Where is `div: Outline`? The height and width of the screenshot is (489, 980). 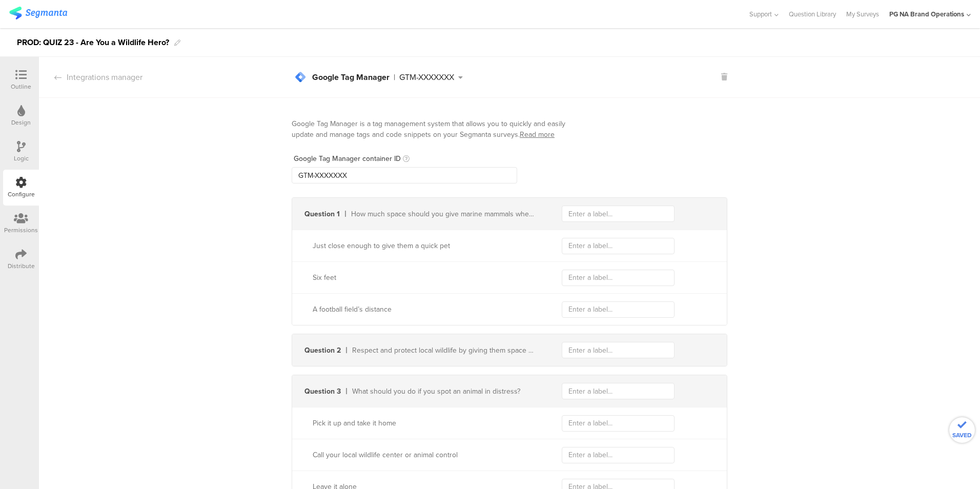 div: Outline is located at coordinates (21, 86).